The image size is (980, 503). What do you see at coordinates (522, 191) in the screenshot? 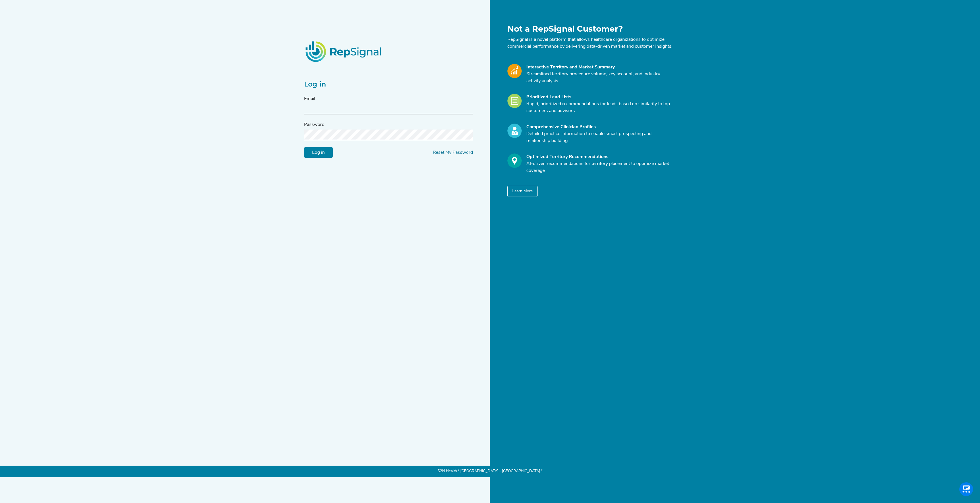
I see `button: Learn More` at bounding box center [522, 191].